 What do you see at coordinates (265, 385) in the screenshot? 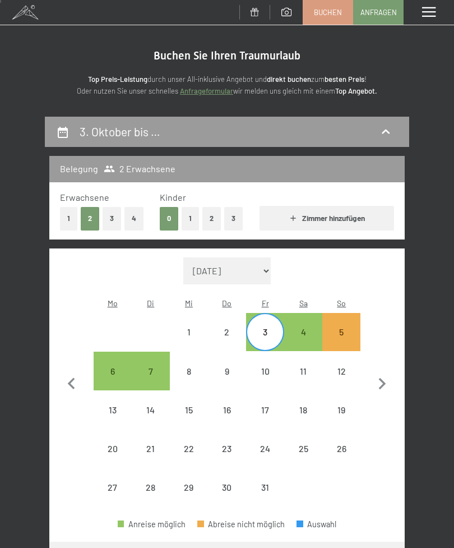
I see `div: 10` at bounding box center [265, 385].